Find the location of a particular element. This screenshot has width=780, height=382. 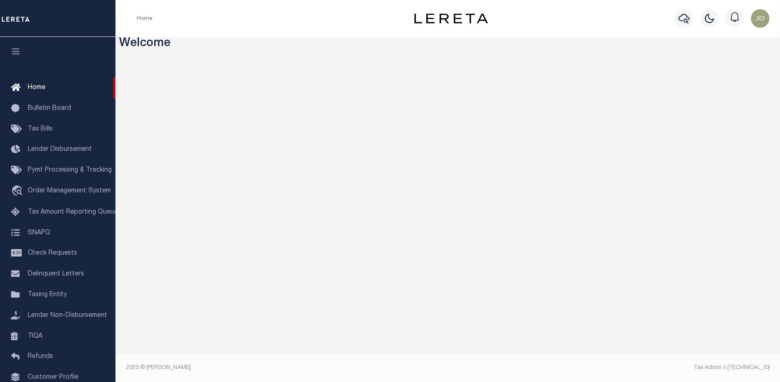

span: Bulletin Board is located at coordinates (49, 109).